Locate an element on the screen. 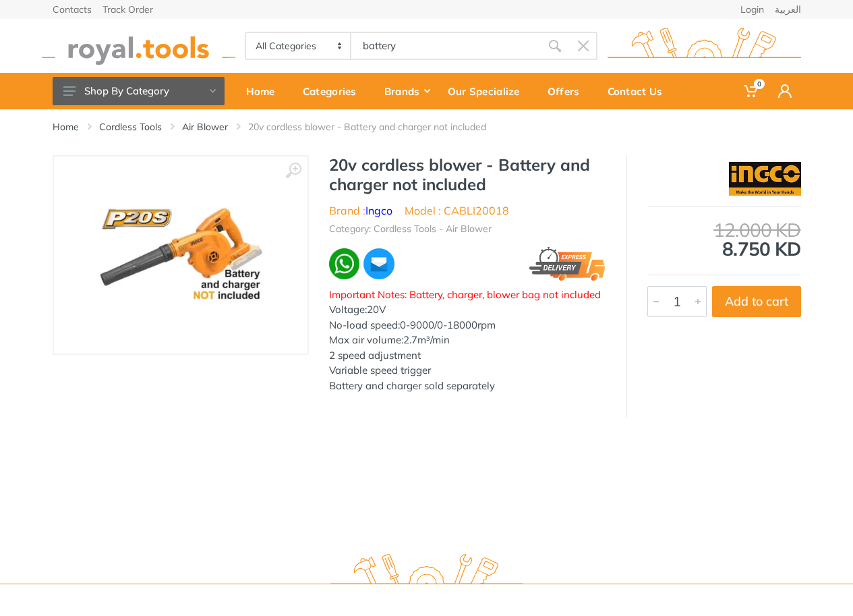  div: Voltage:20V No-load speed:0-9000/0-18000rpm Max air volume:2.7m³/min 2 speed adjustment Variable ... is located at coordinates (467, 341).